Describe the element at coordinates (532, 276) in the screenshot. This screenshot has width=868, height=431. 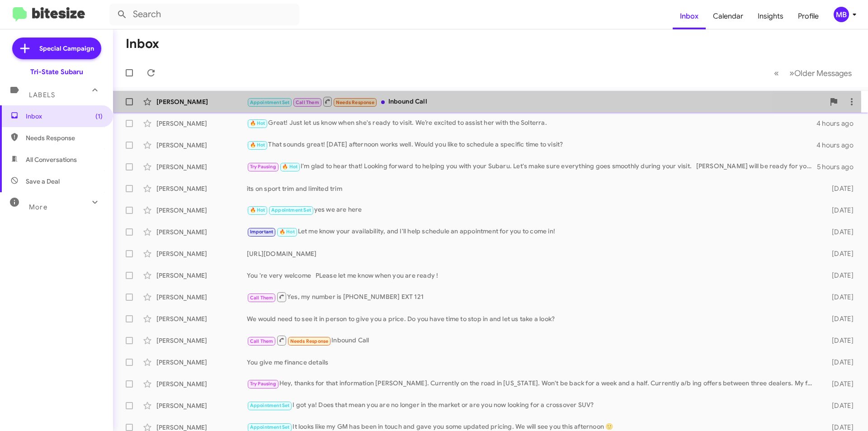
I see `div: You 're very welcome PLease let me know when you are ready !` at that location.